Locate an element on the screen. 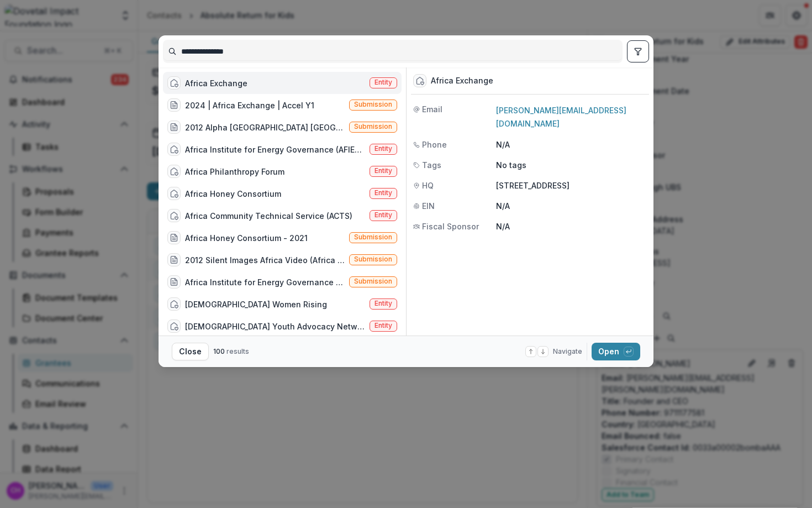 The height and width of the screenshot is (508, 812). div: Africa Community Technical Service (ACTS) is located at coordinates (269, 215).